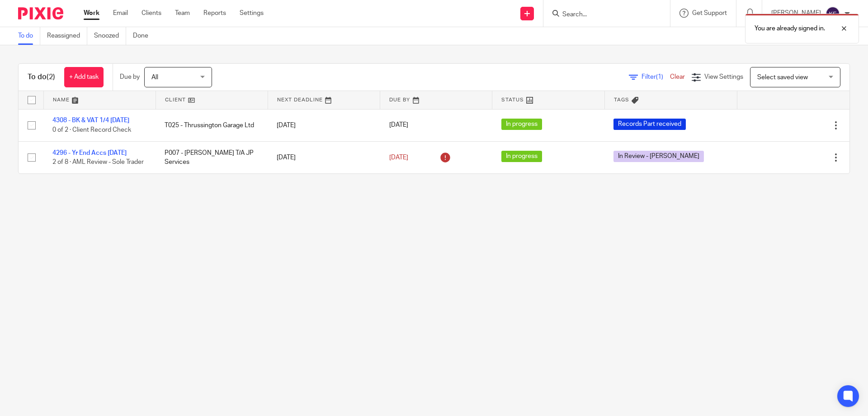 This screenshot has height=416, width=868. What do you see at coordinates (51, 77) in the screenshot?
I see `span: (2)` at bounding box center [51, 77].